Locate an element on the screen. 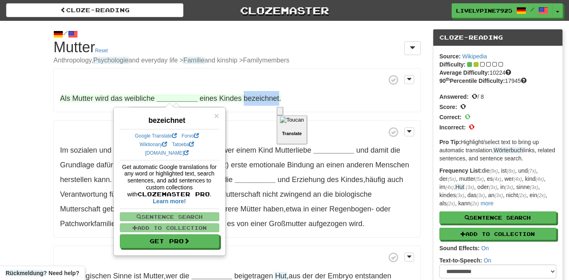  span: Patchworkfamilie is located at coordinates (88, 223).